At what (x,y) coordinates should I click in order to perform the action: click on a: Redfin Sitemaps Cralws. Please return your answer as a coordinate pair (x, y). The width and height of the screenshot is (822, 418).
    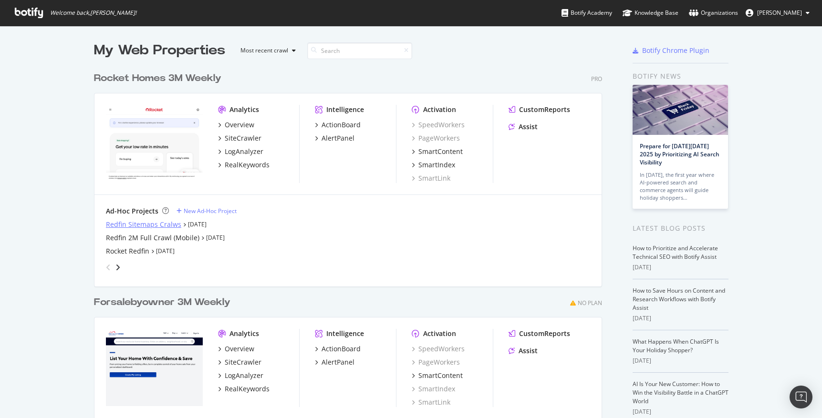
    Looking at the image, I should click on (144, 225).